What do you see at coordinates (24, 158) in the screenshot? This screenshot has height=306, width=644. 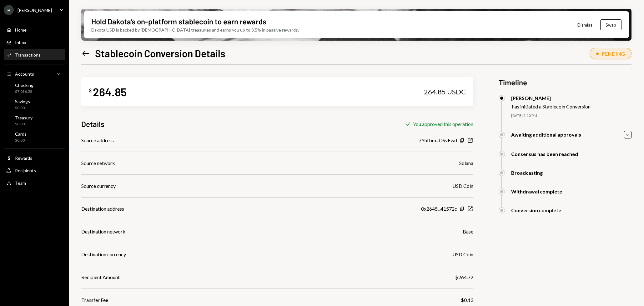 I see `div: Rewards` at bounding box center [24, 158].